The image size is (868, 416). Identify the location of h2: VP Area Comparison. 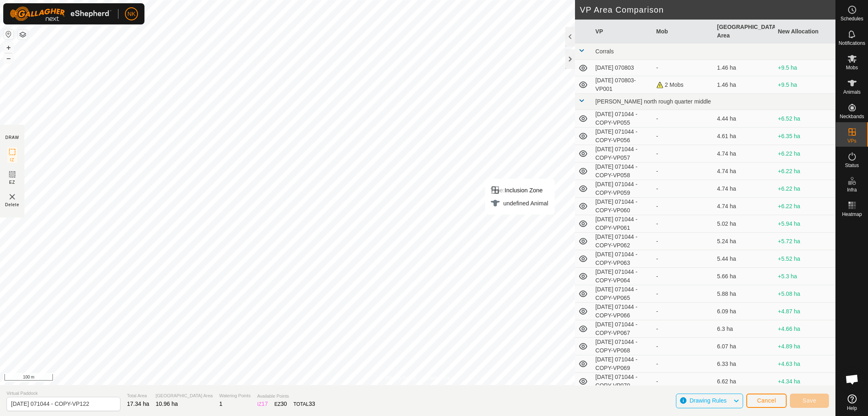
(708, 10).